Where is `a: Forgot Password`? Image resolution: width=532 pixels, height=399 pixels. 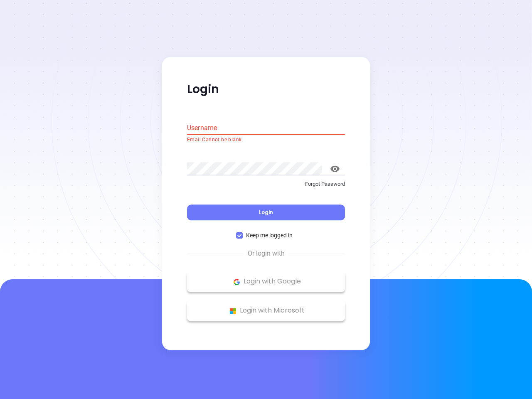 a: Forgot Password is located at coordinates (266, 187).